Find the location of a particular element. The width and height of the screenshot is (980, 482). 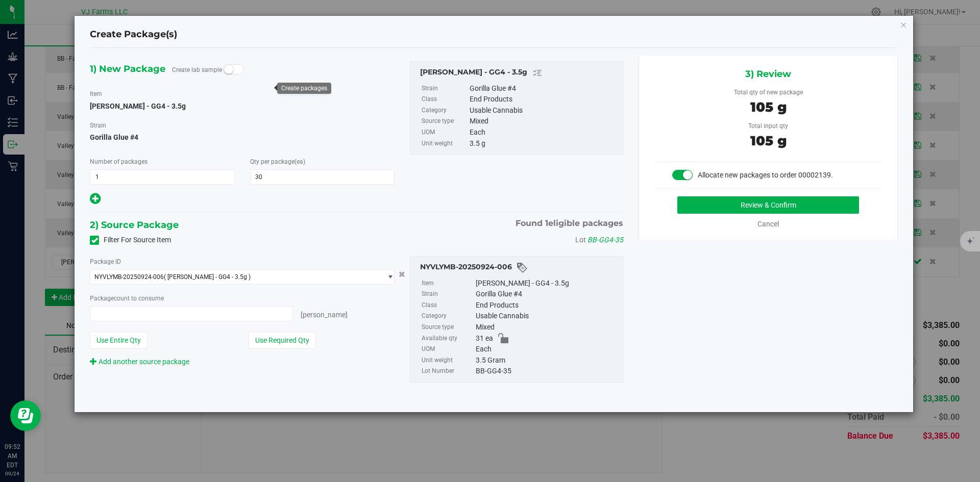

span: count is located at coordinates (121, 298).